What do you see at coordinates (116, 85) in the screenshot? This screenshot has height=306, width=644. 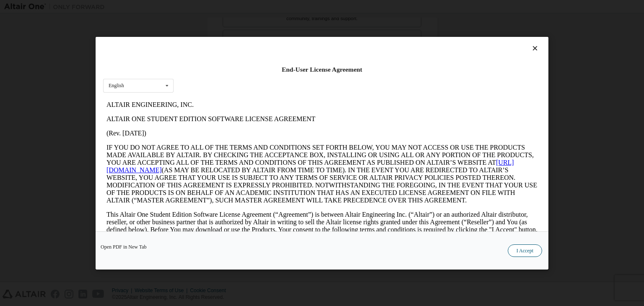 I see `div: English` at bounding box center [116, 85].